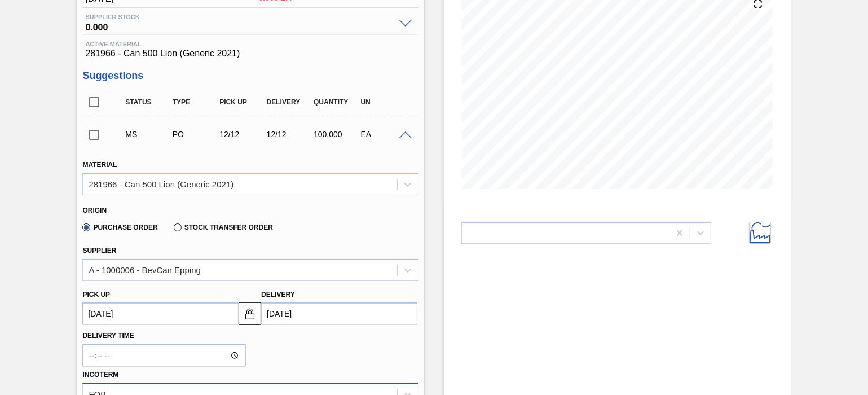  What do you see at coordinates (250, 44) in the screenshot?
I see `span: Active Material` at bounding box center [250, 44].